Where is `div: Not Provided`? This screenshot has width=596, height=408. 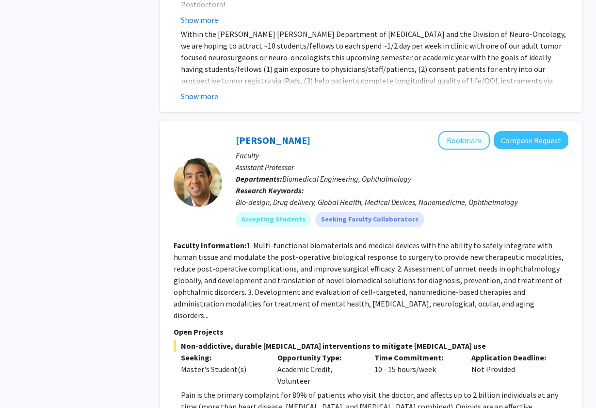 div: Not Provided is located at coordinates (513, 369).